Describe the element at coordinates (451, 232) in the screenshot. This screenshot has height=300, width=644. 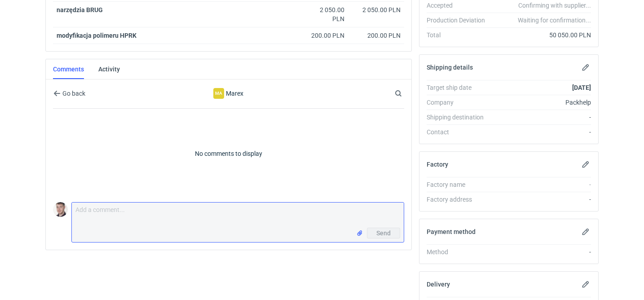
I see `h2: Payment method` at that location.